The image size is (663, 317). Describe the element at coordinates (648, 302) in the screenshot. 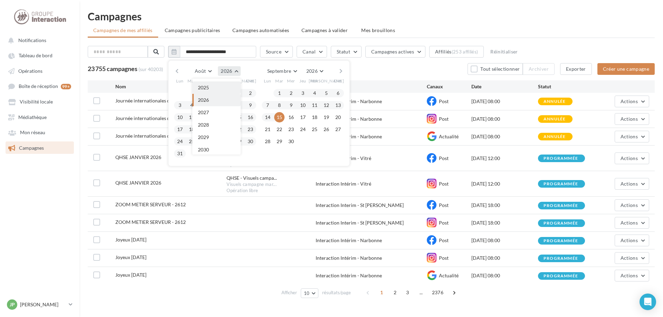

I see `div: Open Intercom Messenger` at that location.